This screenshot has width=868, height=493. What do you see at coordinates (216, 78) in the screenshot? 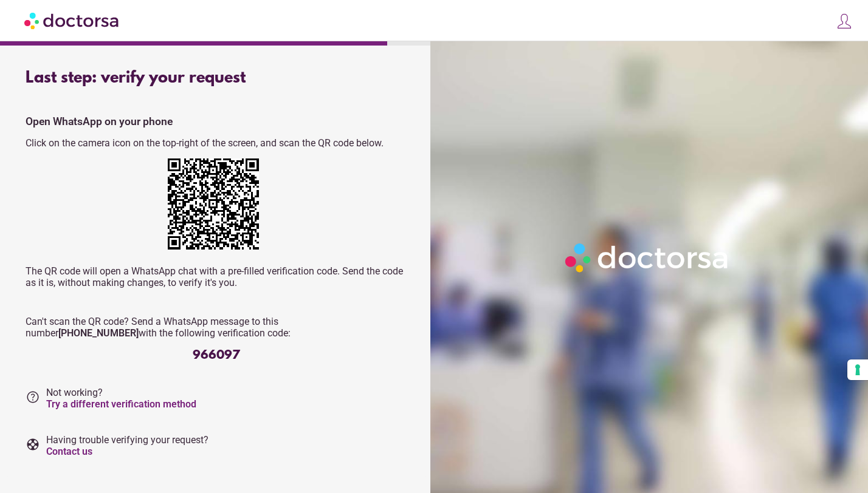
I see `div: Last step: verify your request` at bounding box center [216, 78].